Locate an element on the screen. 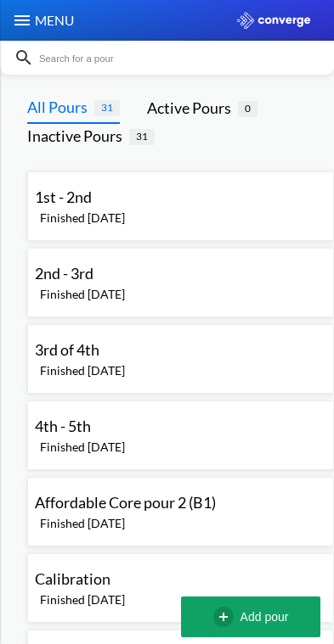  span: MENU is located at coordinates (53, 20).